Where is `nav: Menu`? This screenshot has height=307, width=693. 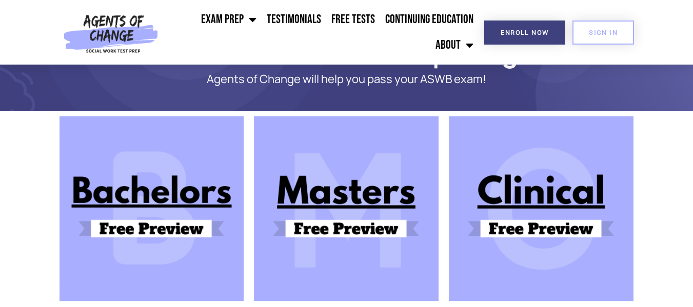
nav: Menu is located at coordinates (321, 32).